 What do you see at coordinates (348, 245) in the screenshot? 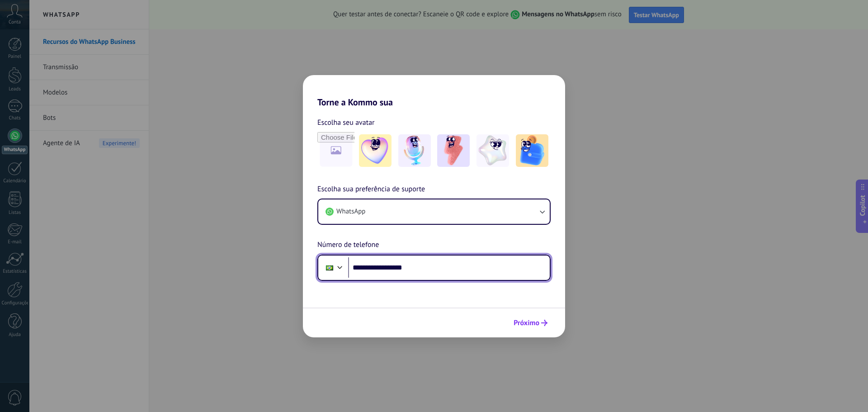
I see `span: Número de telefone` at bounding box center [348, 245].